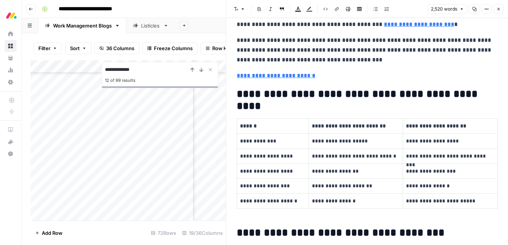 Image resolution: width=508 pixels, height=245 pixels. I want to click on button: Add Row, so click(49, 233).